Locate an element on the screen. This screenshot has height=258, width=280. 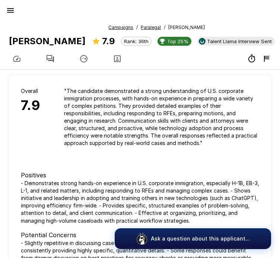
span: Top 25% is located at coordinates (178, 41).